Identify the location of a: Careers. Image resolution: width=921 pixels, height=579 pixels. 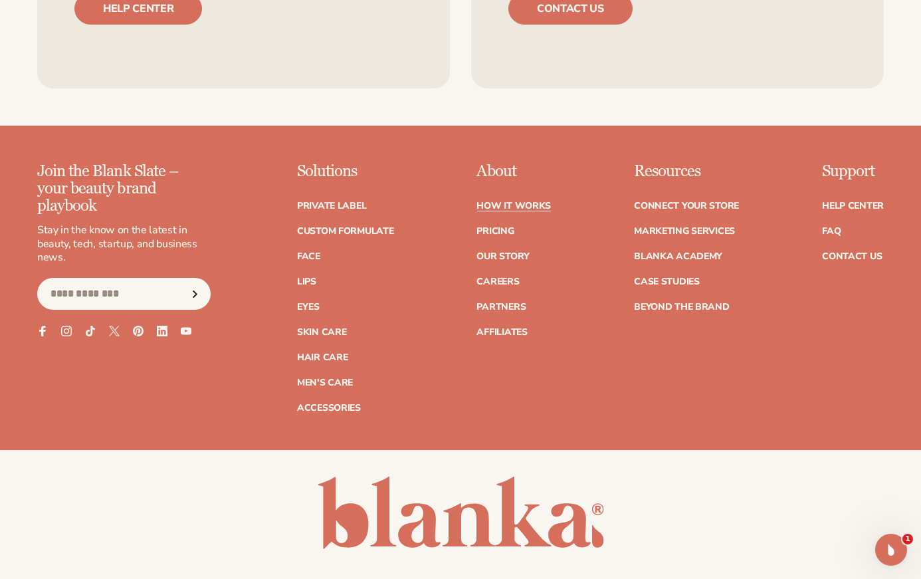
(498, 282).